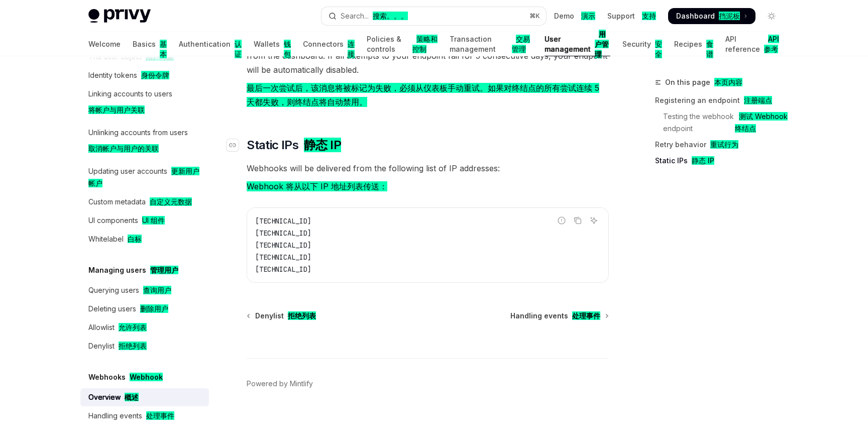 This screenshot has width=868, height=445. Describe the element at coordinates (575, 16) in the screenshot. I see `a: Demo 演示` at that location.